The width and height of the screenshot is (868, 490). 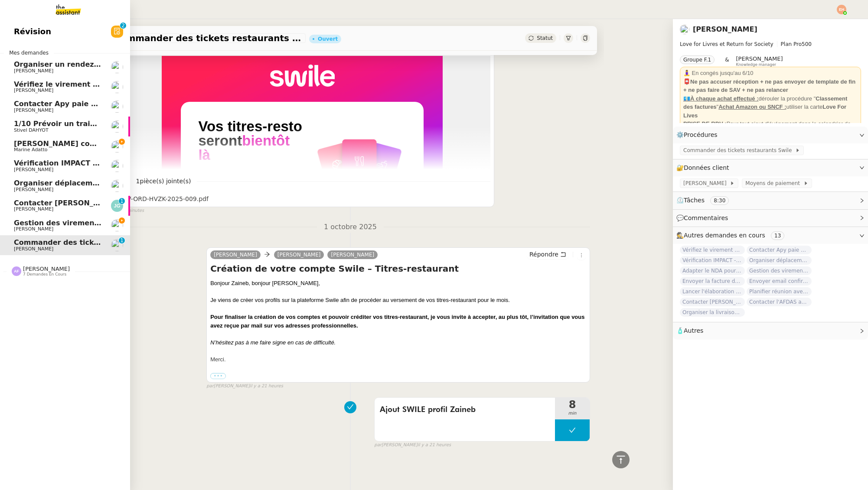 I want to click on button: Répondre, so click(x=547, y=254).